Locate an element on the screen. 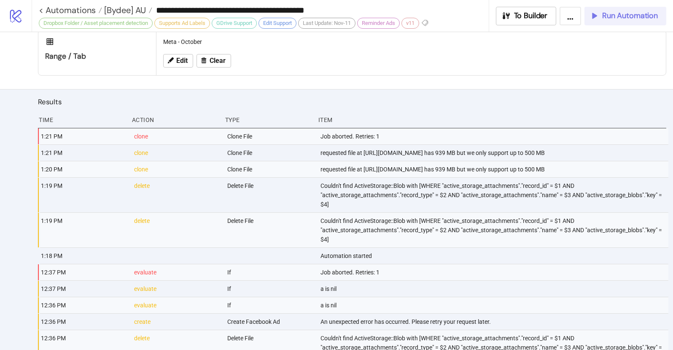 The height and width of the screenshot is (350, 673). div: Supports Ad Labels is located at coordinates (182, 23).